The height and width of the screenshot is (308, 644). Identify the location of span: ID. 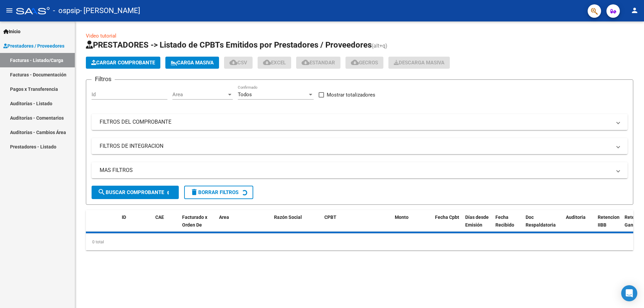
(124, 217).